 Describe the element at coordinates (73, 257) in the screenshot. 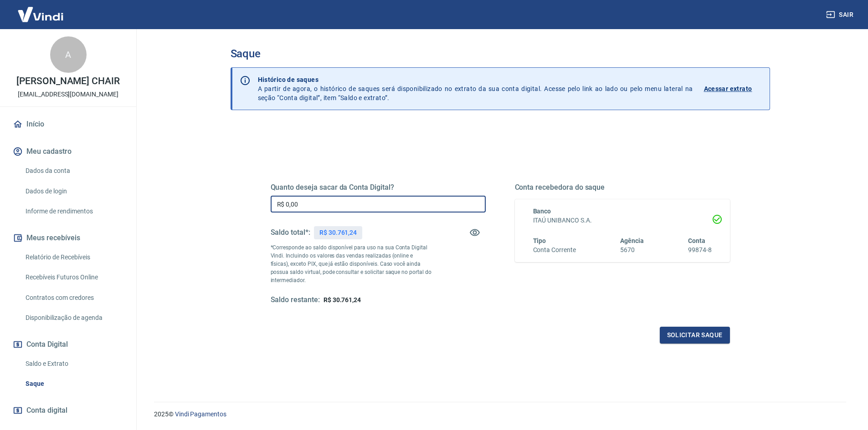

I see `a: Relatório de Recebíveis` at that location.